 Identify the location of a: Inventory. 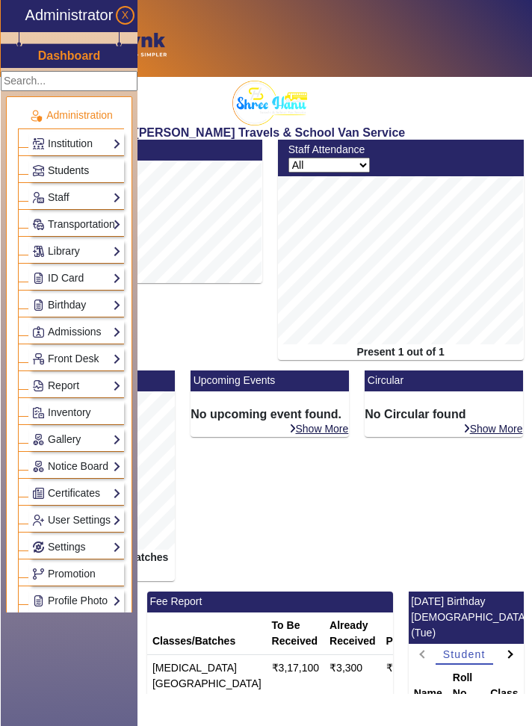
(76, 413).